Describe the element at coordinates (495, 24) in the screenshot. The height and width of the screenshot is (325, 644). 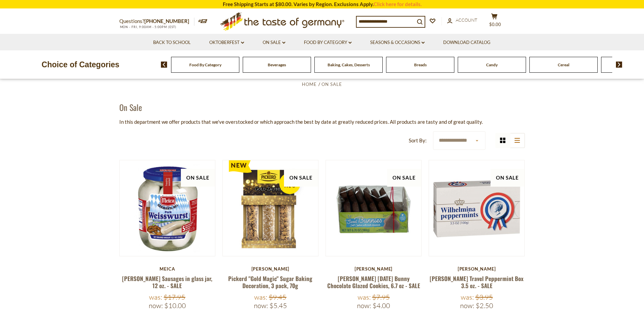
I see `span: $0.00` at that location.